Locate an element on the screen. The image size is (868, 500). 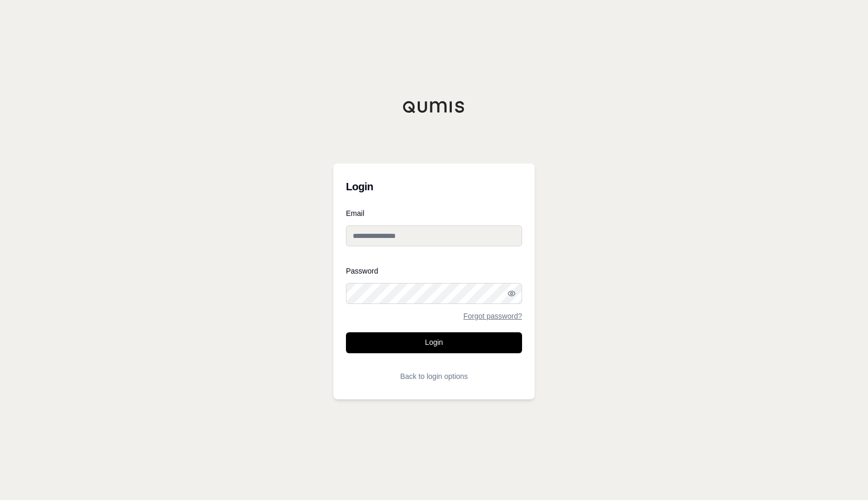
img: Qumis is located at coordinates (434, 107).